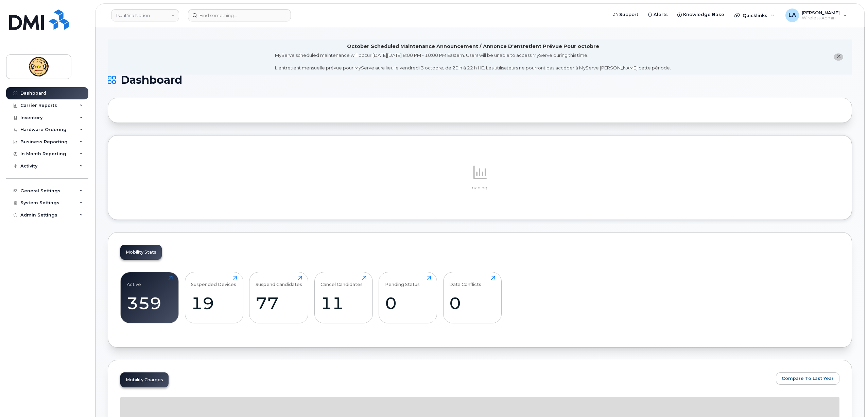 The image size is (868, 417). I want to click on div: 11, so click(344, 303).